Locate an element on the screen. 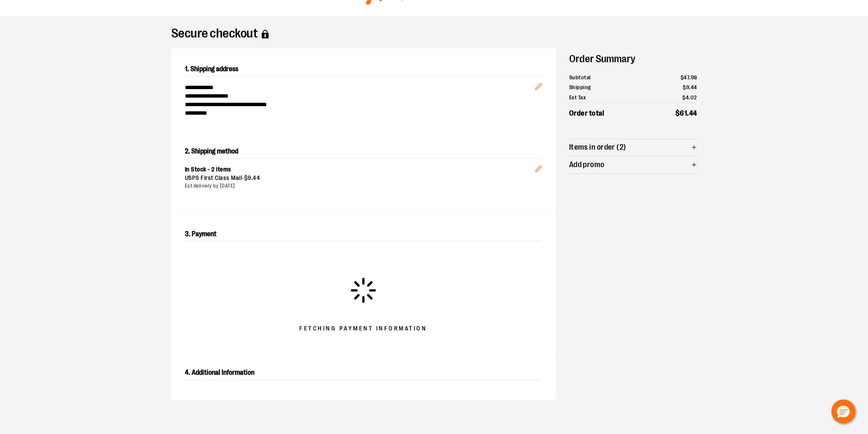  span: Add promo is located at coordinates (587, 165).